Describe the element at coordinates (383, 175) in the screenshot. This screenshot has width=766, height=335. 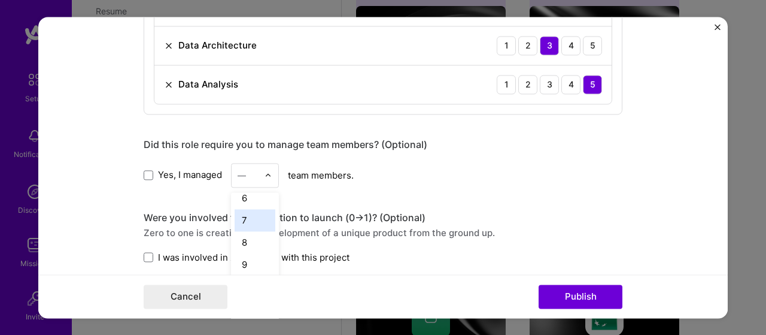
I see `div: team members.` at that location.